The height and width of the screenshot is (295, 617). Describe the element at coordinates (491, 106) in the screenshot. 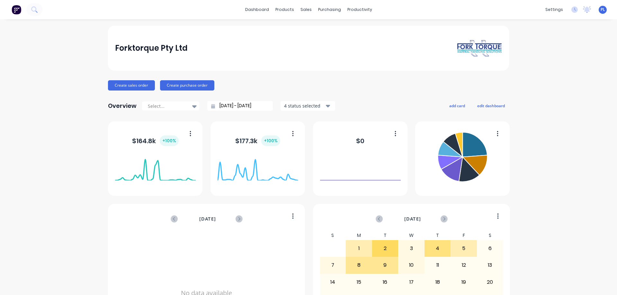

I see `button: edit dashboard` at that location.